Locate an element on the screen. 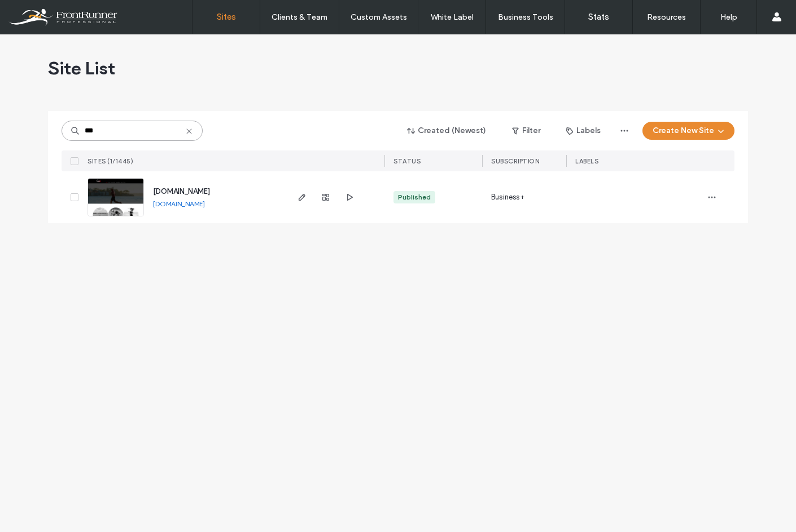 The height and width of the screenshot is (532, 796). label: Sites is located at coordinates (227, 17).